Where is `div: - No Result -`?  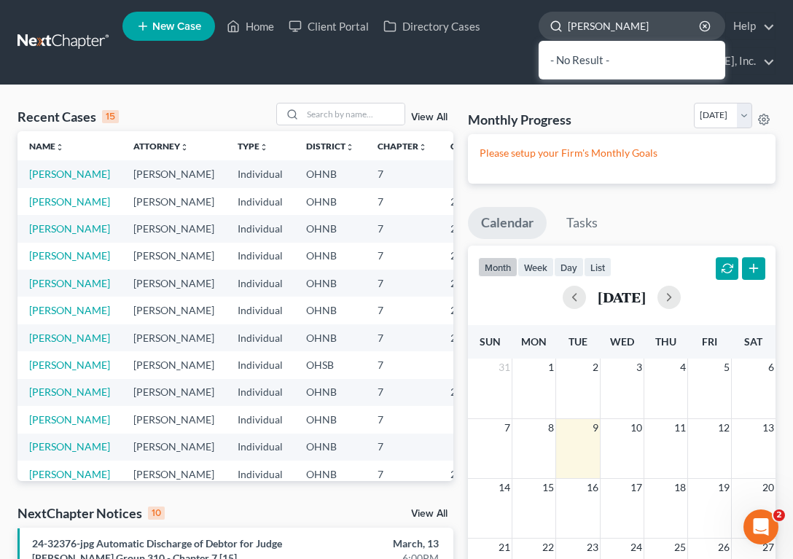 div: - No Result - is located at coordinates (632, 60).